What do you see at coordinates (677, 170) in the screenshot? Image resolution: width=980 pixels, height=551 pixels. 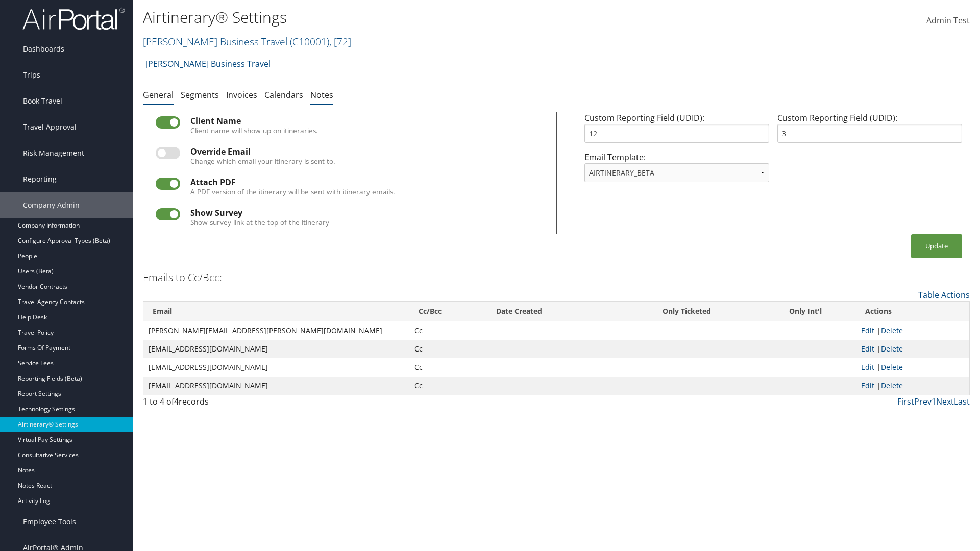 I see `div: Email Template:` at bounding box center [677, 170].